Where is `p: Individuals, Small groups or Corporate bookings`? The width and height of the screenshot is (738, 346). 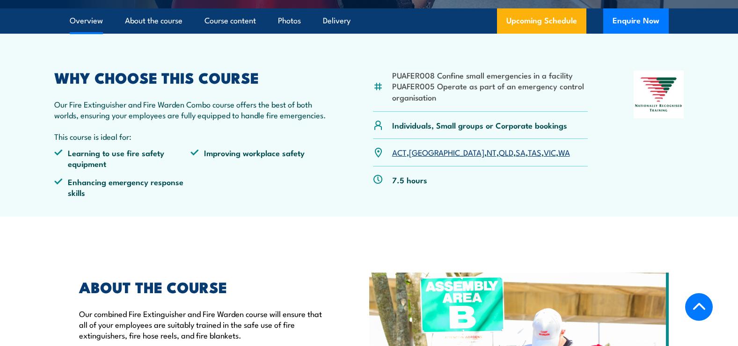 p: Individuals, Small groups or Corporate bookings is located at coordinates (480, 125).